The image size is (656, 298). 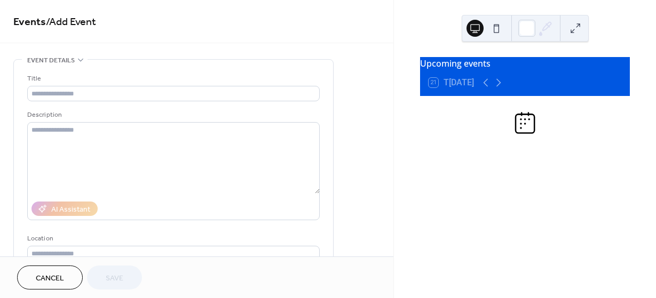 What do you see at coordinates (525, 64) in the screenshot?
I see `div: Upcoming events` at bounding box center [525, 64].